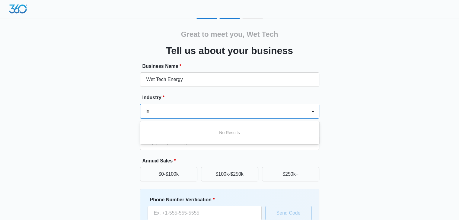 This screenshot has width=459, height=220. What do you see at coordinates (232, 66) in the screenshot?
I see `label: Business Name` at bounding box center [232, 66].